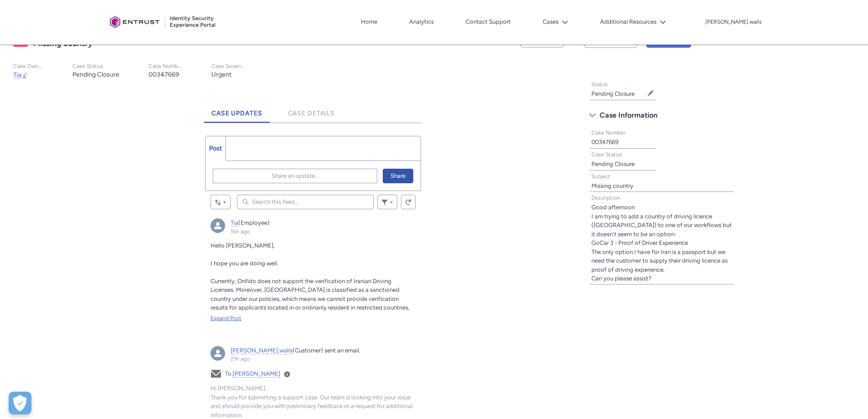 The image size is (868, 419). Describe the element at coordinates (96, 66) in the screenshot. I see `p: Case Status` at that location.